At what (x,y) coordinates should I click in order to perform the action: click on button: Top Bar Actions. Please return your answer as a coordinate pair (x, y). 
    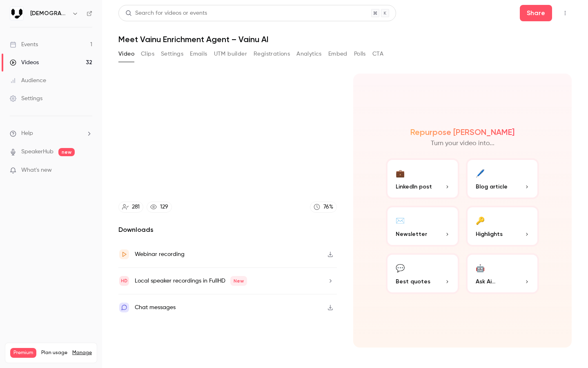
    Looking at the image, I should click on (565, 13).